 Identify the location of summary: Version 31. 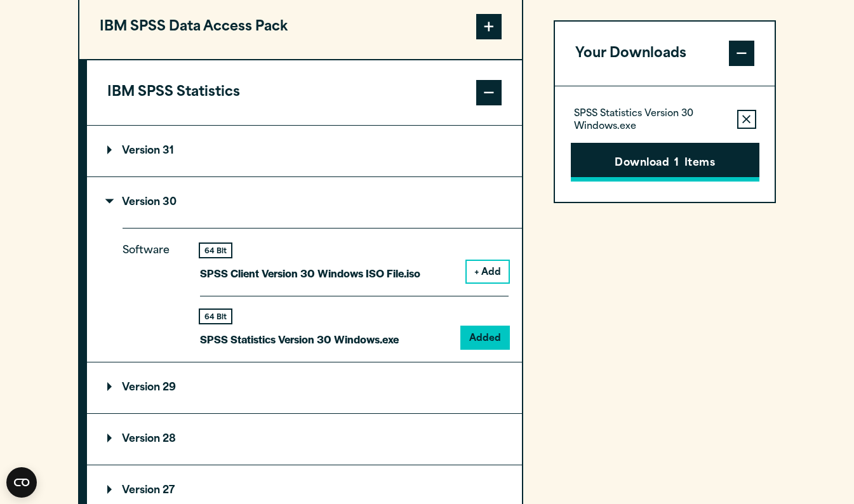
(304, 151).